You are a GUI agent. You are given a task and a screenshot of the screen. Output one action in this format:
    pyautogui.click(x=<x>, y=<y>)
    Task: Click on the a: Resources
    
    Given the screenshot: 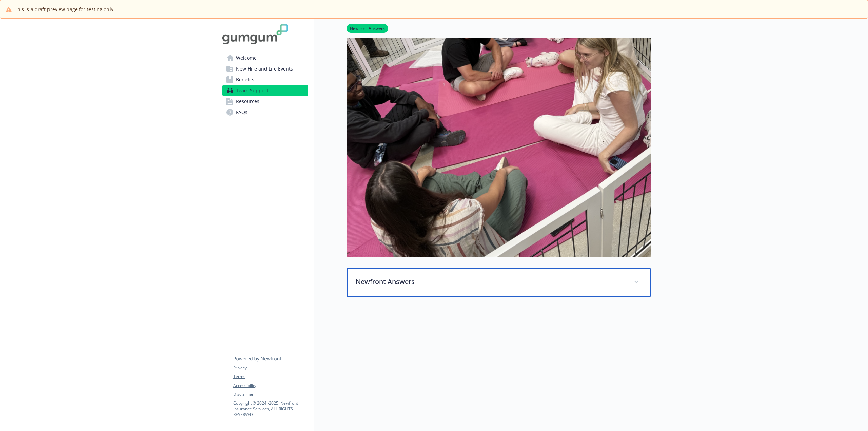 What is the action you would take?
    pyautogui.click(x=265, y=101)
    